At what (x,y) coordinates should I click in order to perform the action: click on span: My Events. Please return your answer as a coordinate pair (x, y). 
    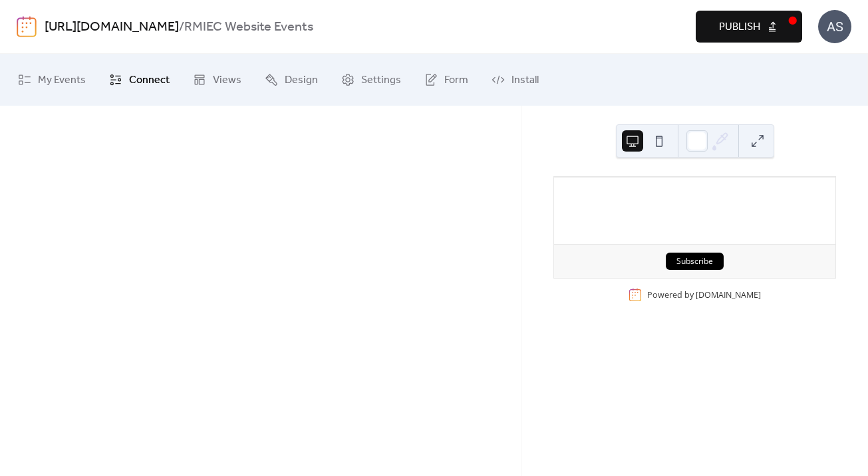
    Looking at the image, I should click on (62, 81).